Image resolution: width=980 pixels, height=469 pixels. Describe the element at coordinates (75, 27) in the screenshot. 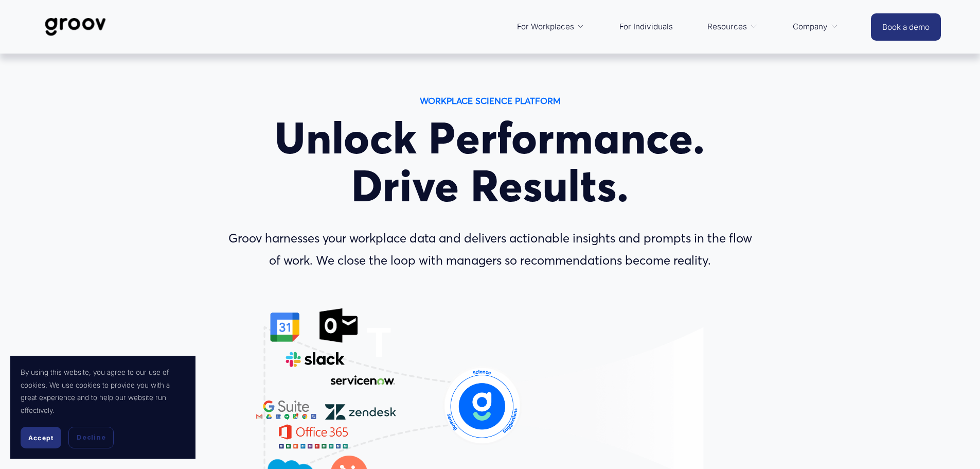

I see `img: Groov | Workplace Science Platform | Unlock Performance | Drive Results` at that location.